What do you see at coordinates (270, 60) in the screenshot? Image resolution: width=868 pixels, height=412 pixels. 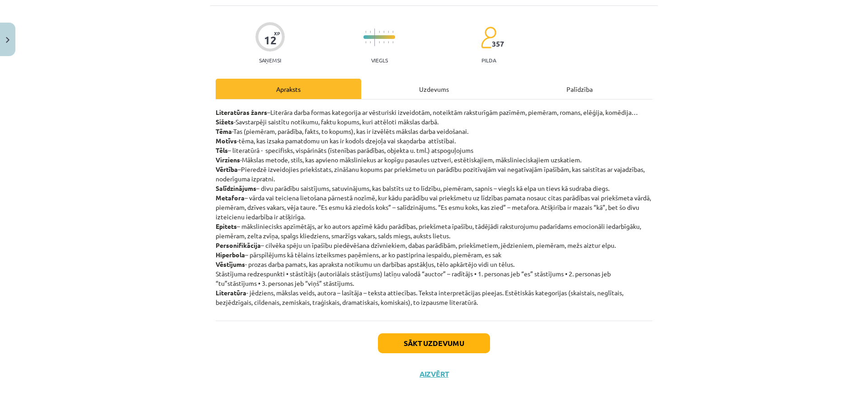 I see `p: Saņemsi` at bounding box center [270, 60].